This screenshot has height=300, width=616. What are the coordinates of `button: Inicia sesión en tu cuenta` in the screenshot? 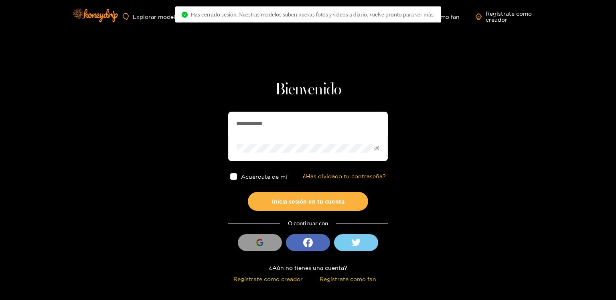 It's located at (308, 201).